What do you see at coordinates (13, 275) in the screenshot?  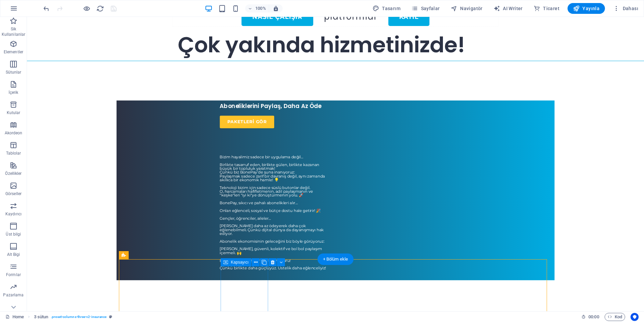 I see `p: Formlar` at bounding box center [13, 275].